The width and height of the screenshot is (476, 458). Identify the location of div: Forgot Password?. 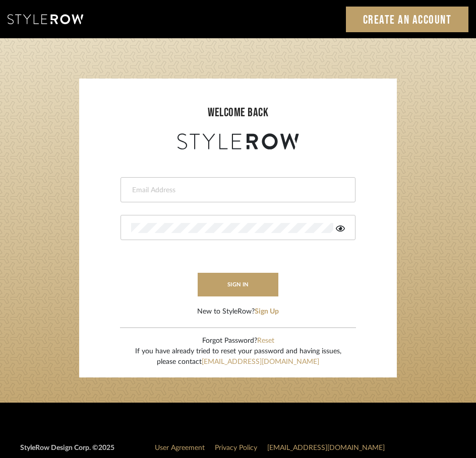
(238, 341).